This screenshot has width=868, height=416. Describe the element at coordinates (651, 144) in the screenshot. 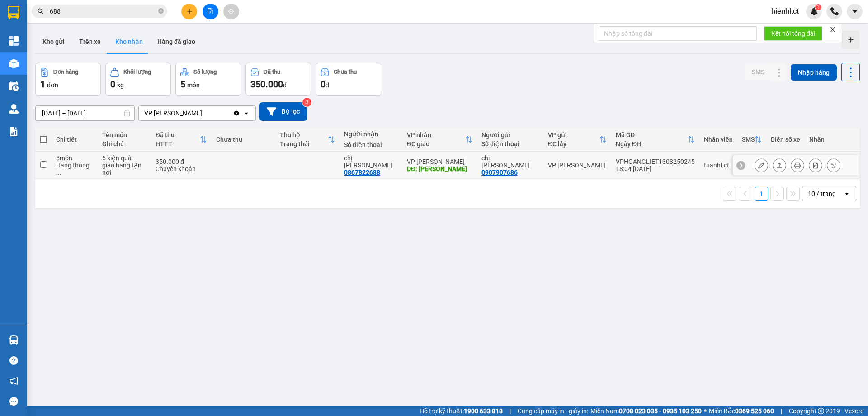

I see `div: Ngày ĐH` at that location.